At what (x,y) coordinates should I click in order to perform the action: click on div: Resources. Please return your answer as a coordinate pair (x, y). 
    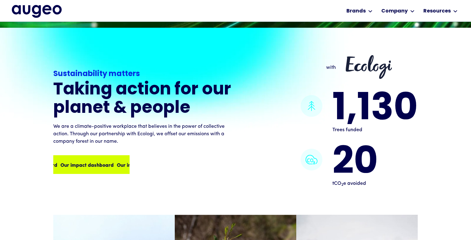
    Looking at the image, I should click on (437, 11).